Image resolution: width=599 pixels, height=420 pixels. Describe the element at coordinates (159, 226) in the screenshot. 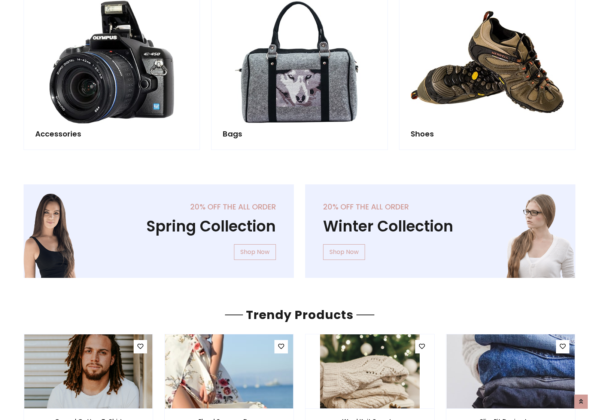

I see `h1: Spring Collection` at that location.